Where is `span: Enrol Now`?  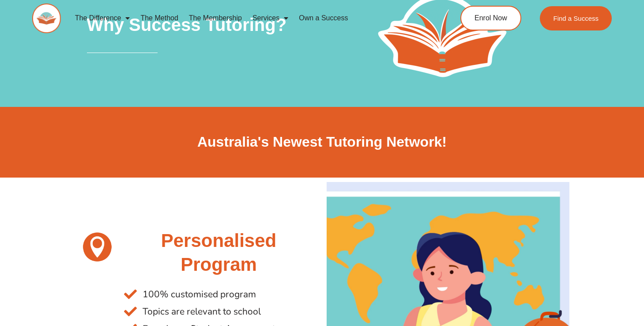 span: Enrol Now is located at coordinates (491, 18).